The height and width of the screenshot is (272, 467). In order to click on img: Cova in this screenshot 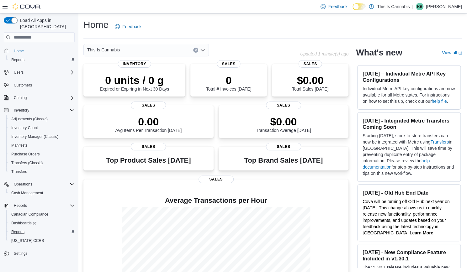, I will do `click(27, 7)`.